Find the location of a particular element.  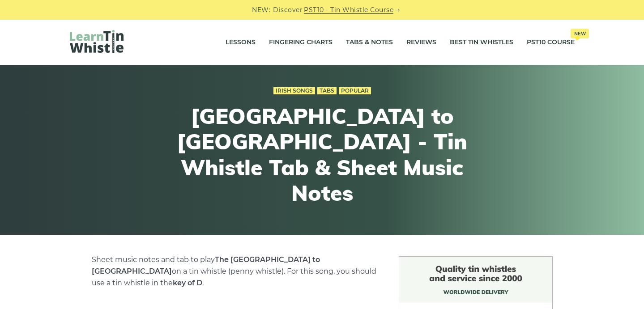

a: Tabs & Notes is located at coordinates (369, 43).